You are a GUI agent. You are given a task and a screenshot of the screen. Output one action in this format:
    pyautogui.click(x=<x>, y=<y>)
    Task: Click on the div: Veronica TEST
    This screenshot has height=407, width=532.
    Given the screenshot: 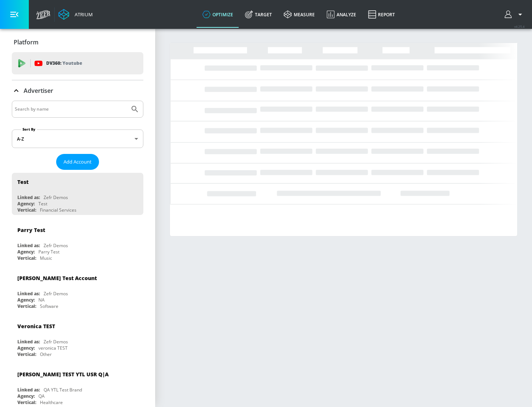 What is the action you would take?
    pyautogui.click(x=36, y=326)
    